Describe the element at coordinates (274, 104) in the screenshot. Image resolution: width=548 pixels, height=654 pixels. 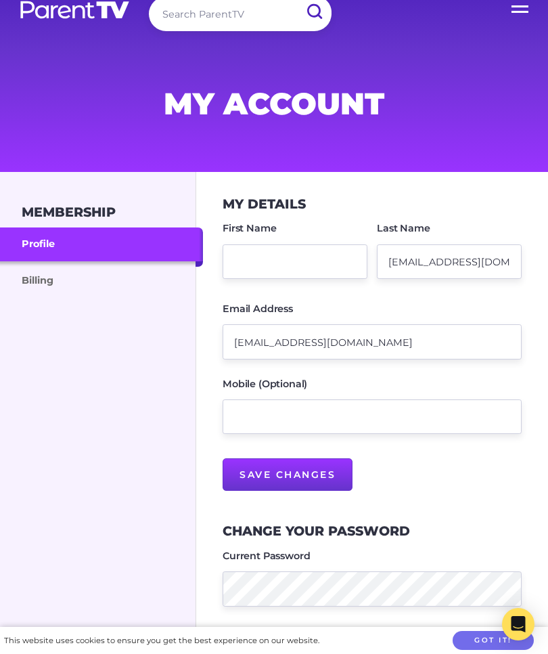
I see `h1: My Account` at that location.